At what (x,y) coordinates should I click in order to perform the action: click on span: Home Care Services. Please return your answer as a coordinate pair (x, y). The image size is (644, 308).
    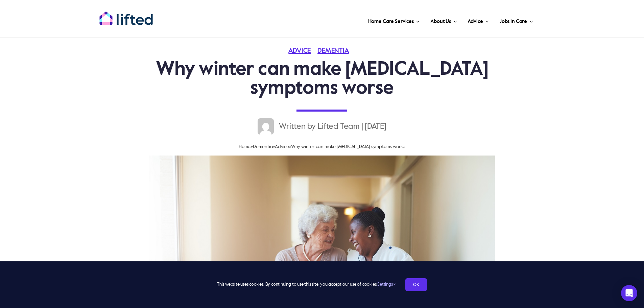
    Looking at the image, I should click on (391, 22).